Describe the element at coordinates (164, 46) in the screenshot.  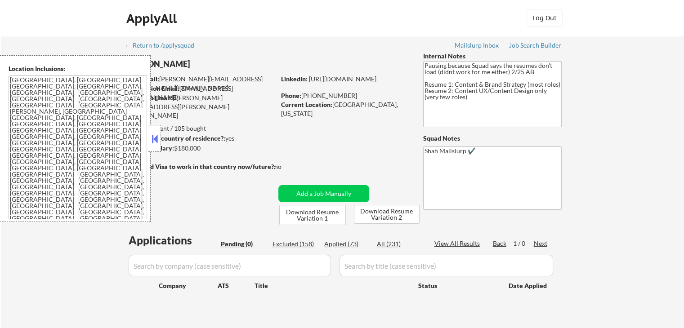
I see `a: ← Return to /applysquad` at that location.